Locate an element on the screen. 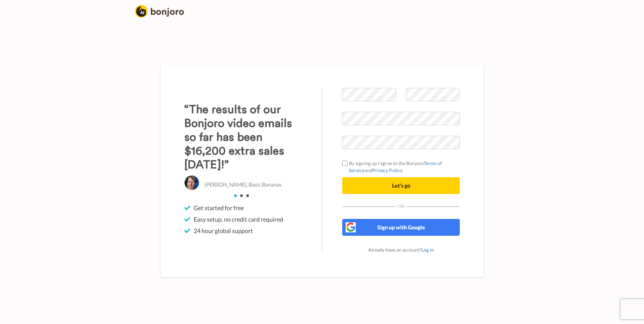  a: Terms of Service is located at coordinates (396, 167).